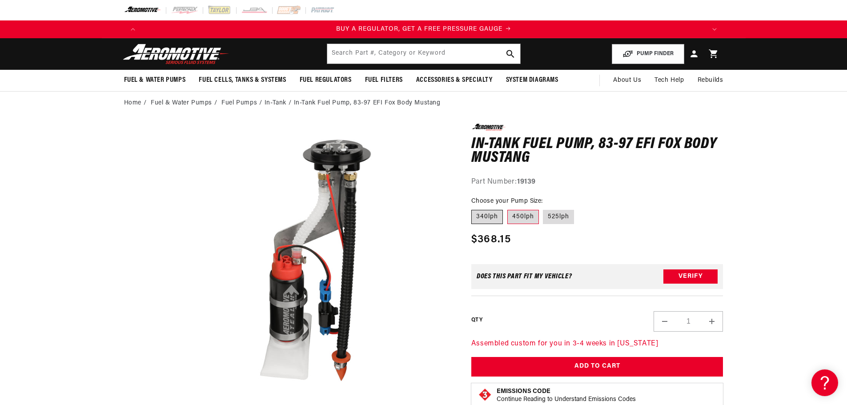 This screenshot has width=847, height=405. I want to click on a: Fuel & Water Pumps, so click(181, 103).